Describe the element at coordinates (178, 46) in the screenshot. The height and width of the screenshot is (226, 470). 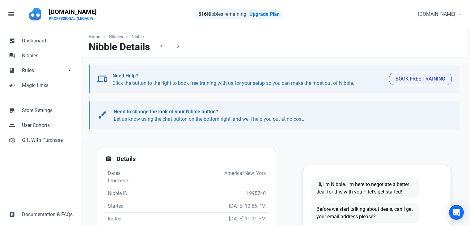
I see `a: chevron_right` at that location.